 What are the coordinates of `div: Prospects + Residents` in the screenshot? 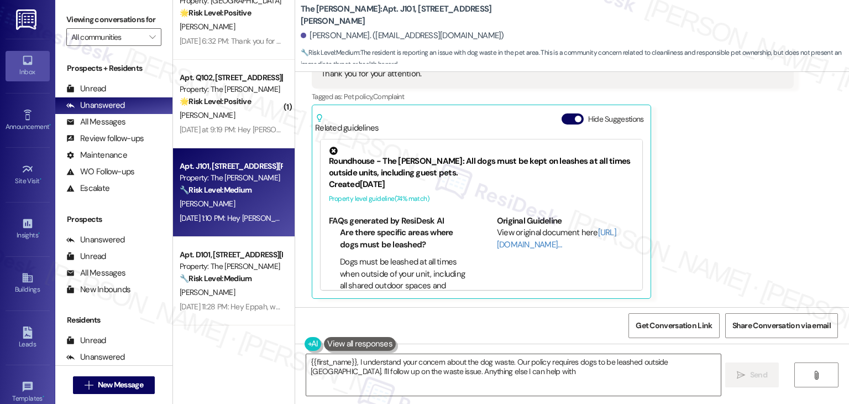 It's located at (114, 68).